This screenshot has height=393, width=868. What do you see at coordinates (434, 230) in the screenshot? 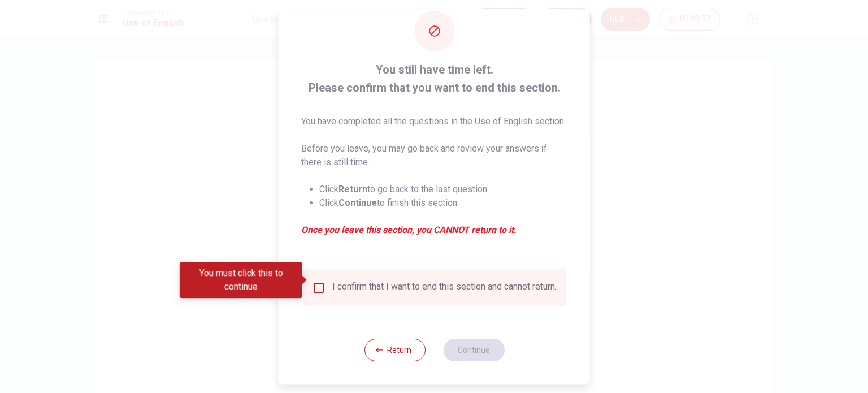
I see `em: Once you leave this section, you CANNOT return to it.` at bounding box center [434, 230].